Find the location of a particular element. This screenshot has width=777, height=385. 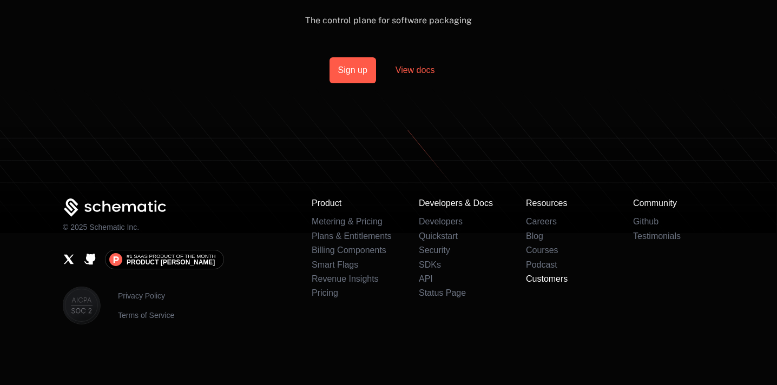

a: Developers is located at coordinates (440, 221).